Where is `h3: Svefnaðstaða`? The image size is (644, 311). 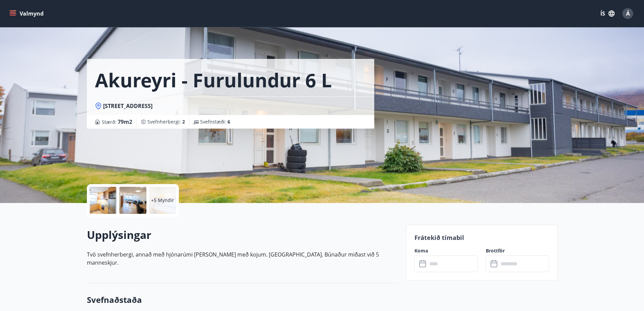
h3: Svefnaðstaða is located at coordinates (242, 300).